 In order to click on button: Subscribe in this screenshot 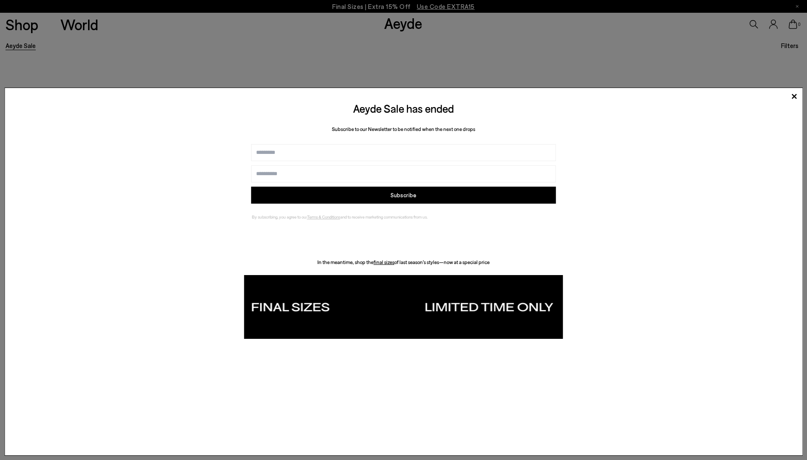, I will do `click(404, 195)`.